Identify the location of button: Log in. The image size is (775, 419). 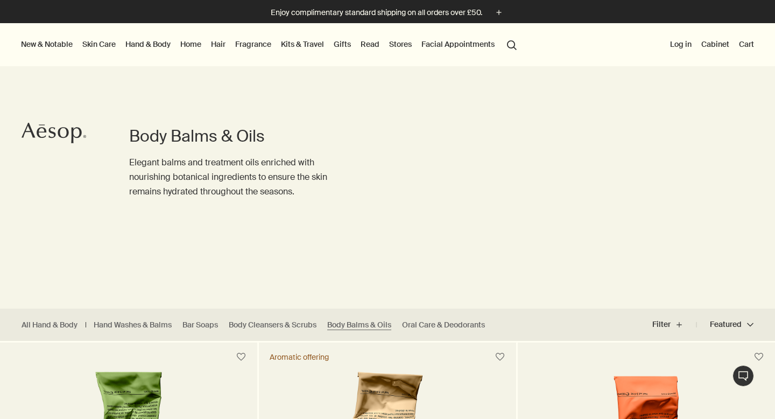
(681, 44).